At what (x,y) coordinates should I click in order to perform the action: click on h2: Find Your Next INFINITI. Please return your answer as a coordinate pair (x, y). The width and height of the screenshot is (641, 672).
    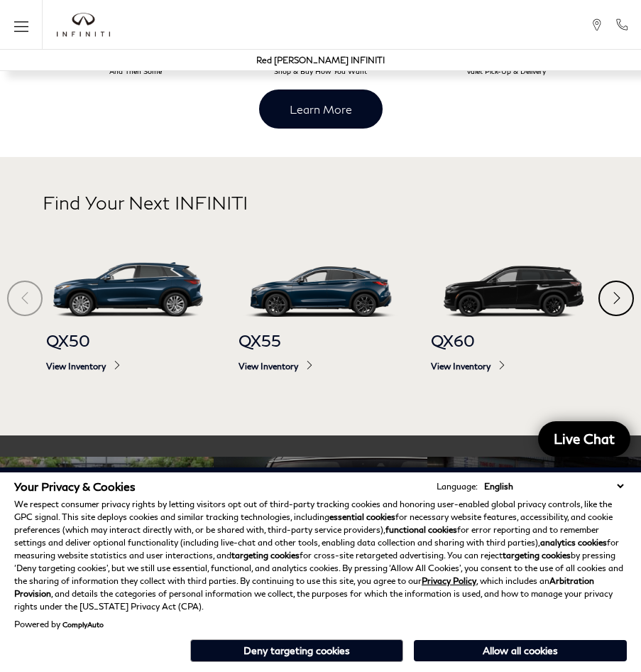
    Looking at the image, I should click on (320, 220).